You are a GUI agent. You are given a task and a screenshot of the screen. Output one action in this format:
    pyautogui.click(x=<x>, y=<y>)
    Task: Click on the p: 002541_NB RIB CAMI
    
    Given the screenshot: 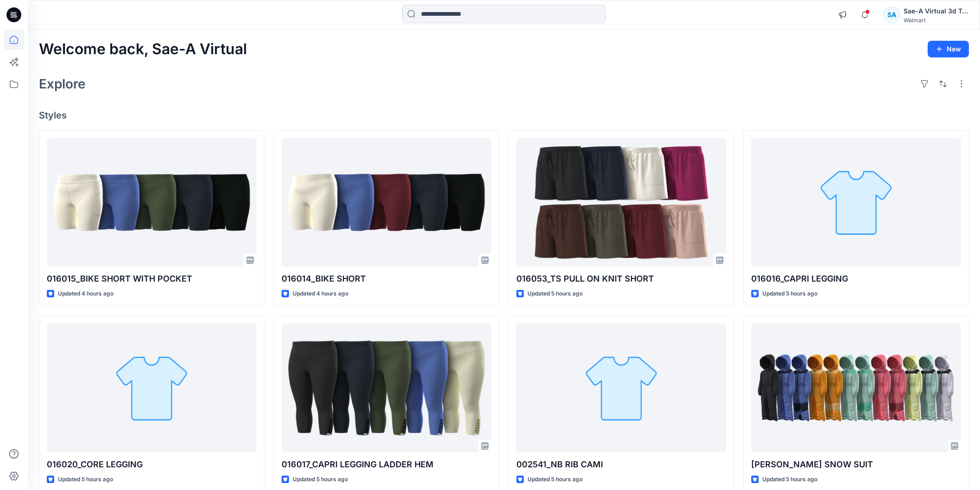 What is the action you would take?
    pyautogui.click(x=621, y=464)
    